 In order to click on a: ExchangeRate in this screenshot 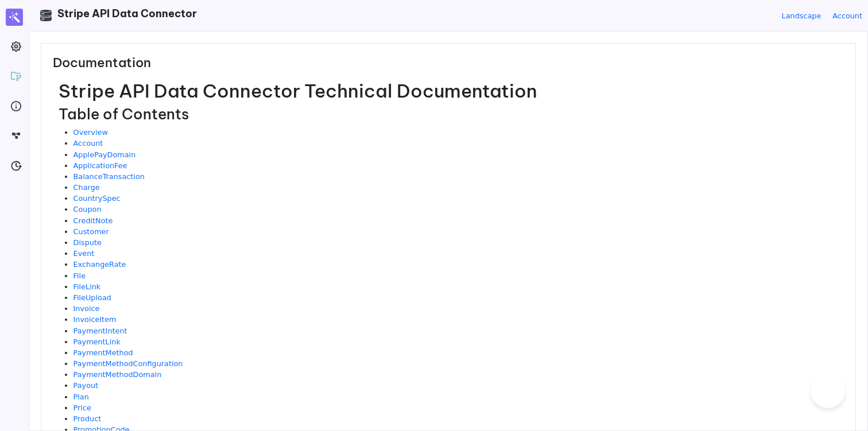, I will do `click(100, 264)`.